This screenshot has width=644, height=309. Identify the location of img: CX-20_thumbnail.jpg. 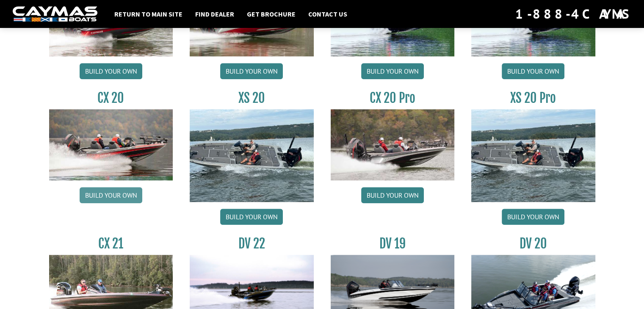
(111, 145).